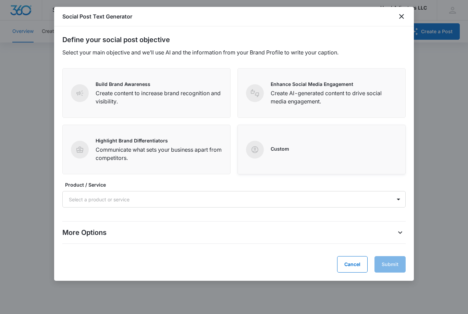 The height and width of the screenshot is (314, 468). What do you see at coordinates (400, 233) in the screenshot?
I see `button: More Options` at bounding box center [400, 233].